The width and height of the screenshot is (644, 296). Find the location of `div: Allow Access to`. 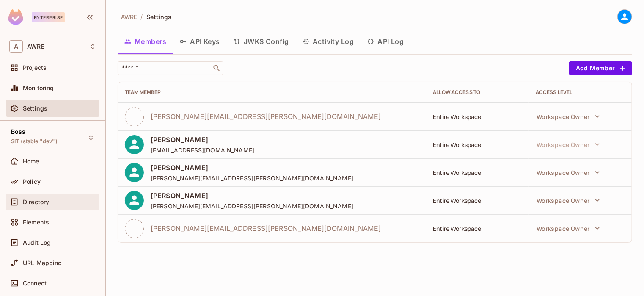

div: Allow Access to is located at coordinates (477, 92).